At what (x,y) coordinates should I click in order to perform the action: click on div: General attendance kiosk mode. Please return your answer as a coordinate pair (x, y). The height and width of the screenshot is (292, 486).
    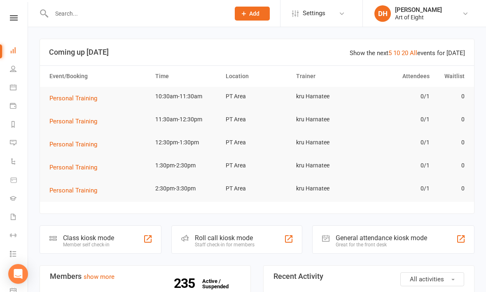
    Looking at the image, I should click on (381, 238).